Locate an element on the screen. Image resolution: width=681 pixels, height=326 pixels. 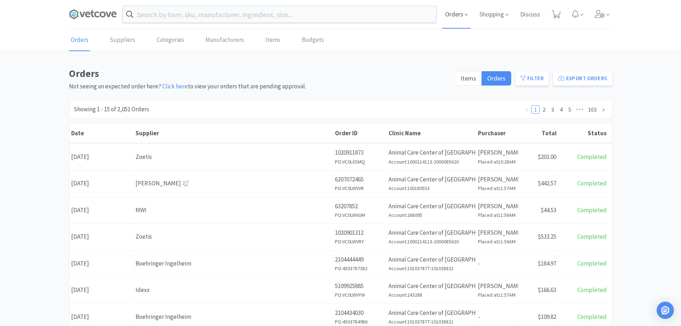
p: 1020911873 is located at coordinates (360, 152).